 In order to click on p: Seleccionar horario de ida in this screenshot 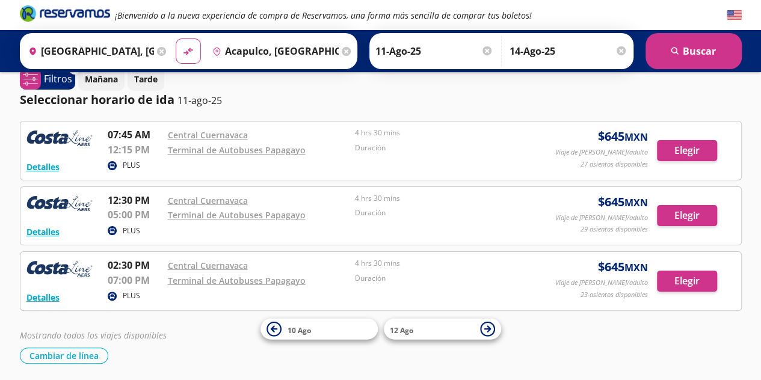, I will do `click(97, 100)`.